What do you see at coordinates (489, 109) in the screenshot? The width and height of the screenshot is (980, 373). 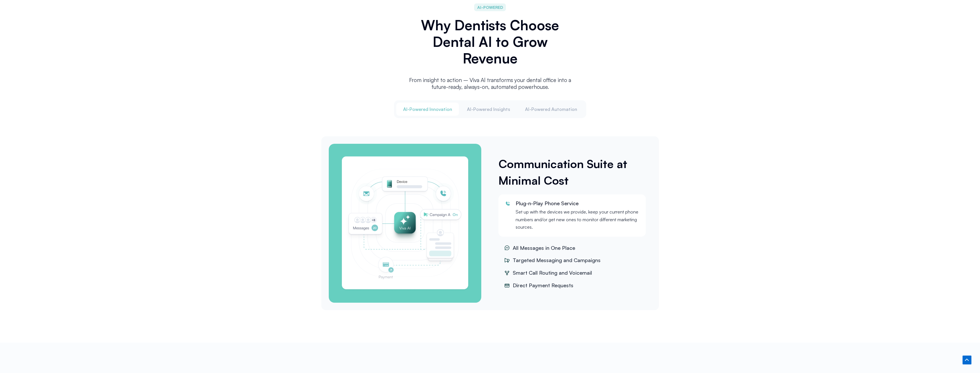 I see `span: Al-Powered Insights` at bounding box center [489, 109].